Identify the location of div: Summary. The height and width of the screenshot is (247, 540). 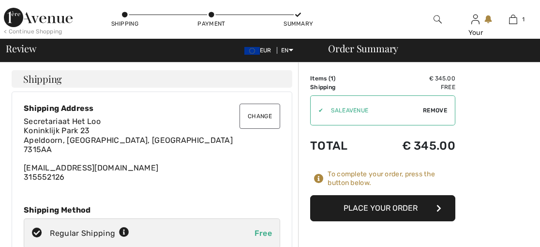
(298, 24).